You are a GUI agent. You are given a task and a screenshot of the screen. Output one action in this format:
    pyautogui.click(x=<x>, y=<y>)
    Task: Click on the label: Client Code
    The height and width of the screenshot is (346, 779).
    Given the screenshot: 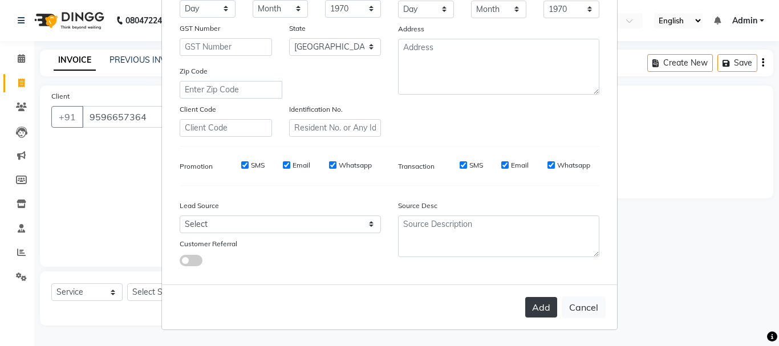 What is the action you would take?
    pyautogui.click(x=198, y=110)
    